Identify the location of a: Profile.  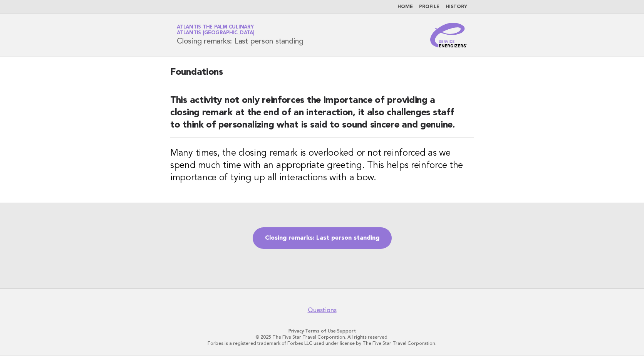
(429, 7).